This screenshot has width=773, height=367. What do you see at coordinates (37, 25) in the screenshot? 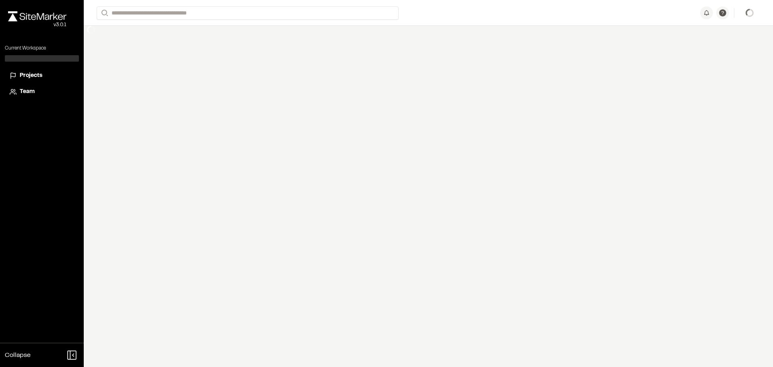
I see `div: Oh geez...please don't...` at bounding box center [37, 25].